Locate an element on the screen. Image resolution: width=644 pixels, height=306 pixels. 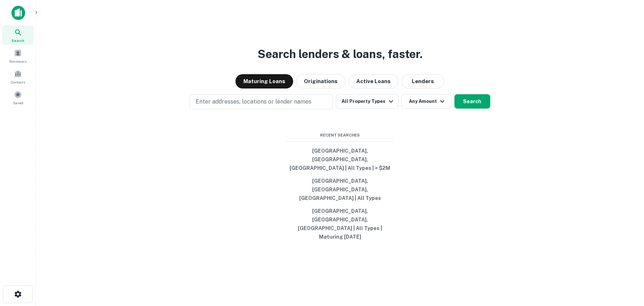
h3: Search lenders & loans, faster. is located at coordinates (340, 54).